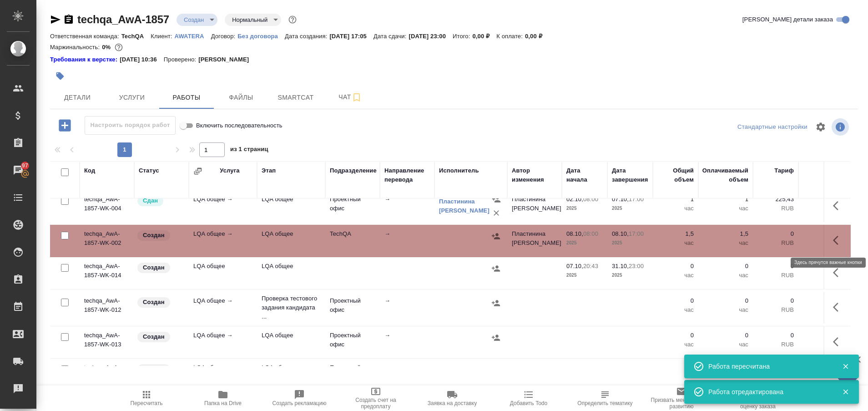 The width and height of the screenshot is (868, 411). What do you see at coordinates (198, 171) in the screenshot?
I see `button: Сгруппировать` at bounding box center [198, 171].